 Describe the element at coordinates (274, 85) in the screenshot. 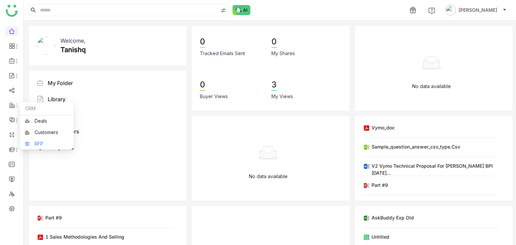

I see `div: 3` at that location.